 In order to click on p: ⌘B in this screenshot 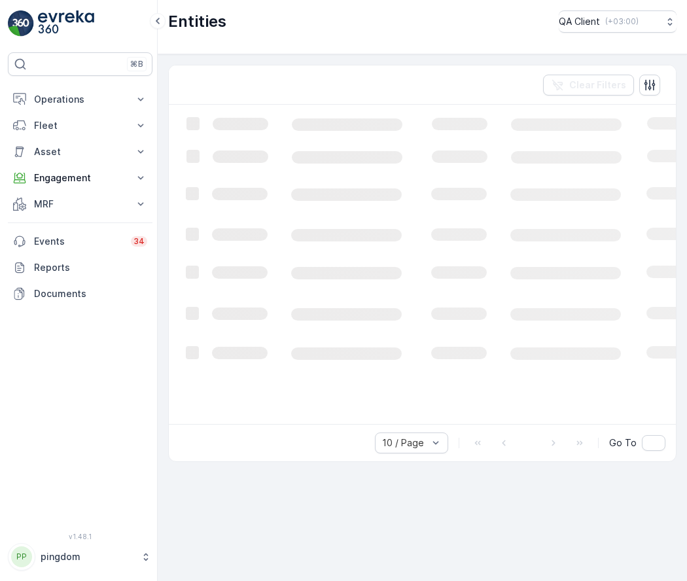, I will do `click(137, 64)`.